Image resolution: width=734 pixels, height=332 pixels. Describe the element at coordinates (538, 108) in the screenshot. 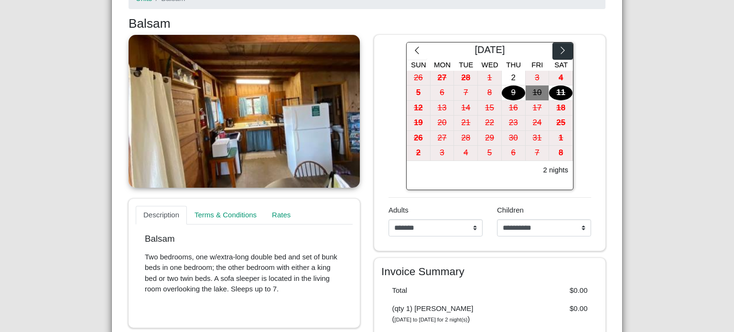

I see `button: 17` at that location.